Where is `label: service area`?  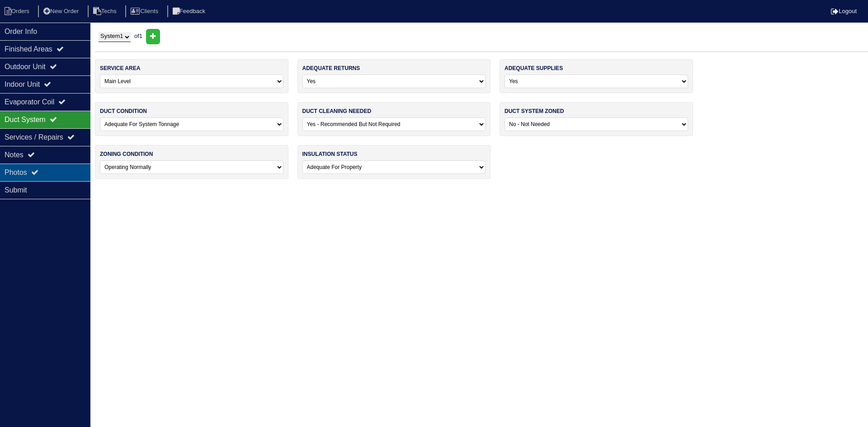
label: service area is located at coordinates (120, 68).